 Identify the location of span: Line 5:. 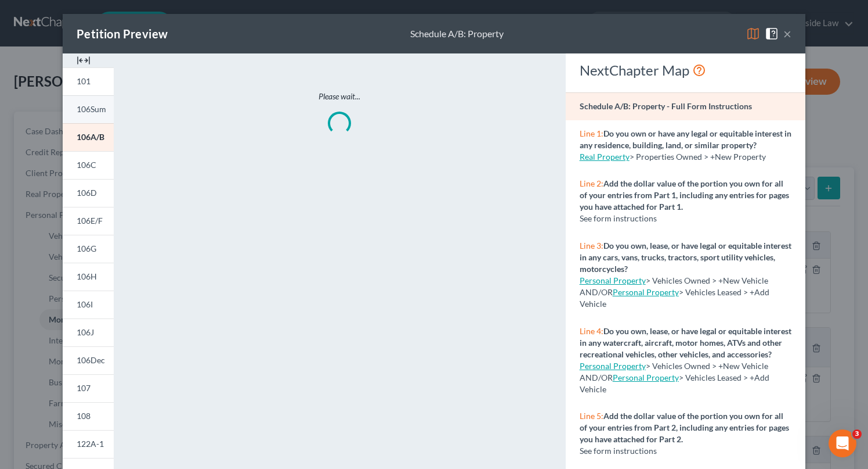
(592, 416).